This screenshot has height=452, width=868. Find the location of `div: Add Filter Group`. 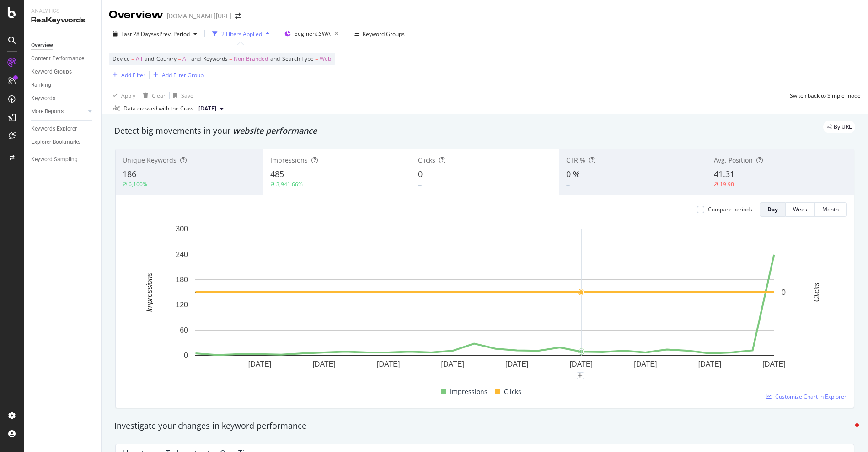

div: Add Filter Group is located at coordinates (182, 75).